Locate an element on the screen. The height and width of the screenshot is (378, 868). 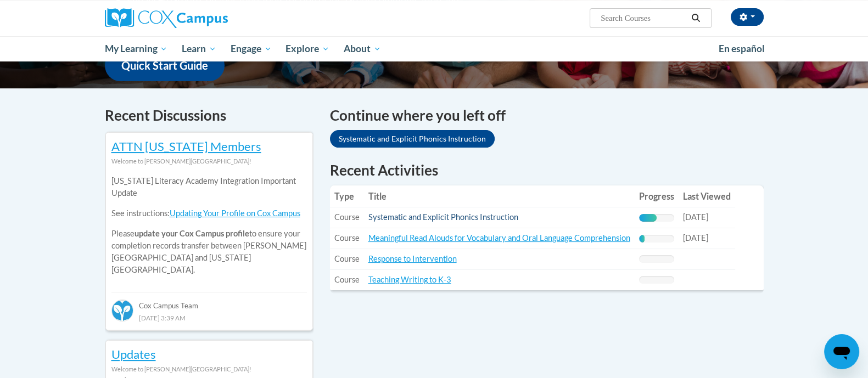
a: Explore is located at coordinates (307, 49).